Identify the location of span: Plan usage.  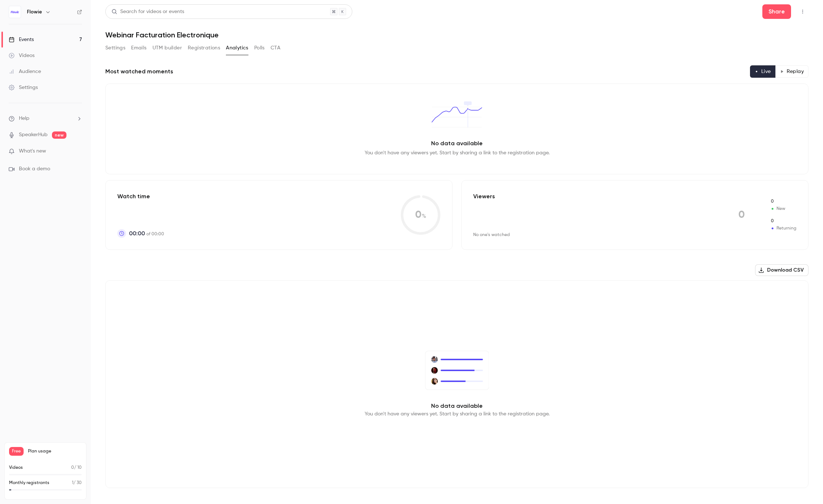
(55, 451).